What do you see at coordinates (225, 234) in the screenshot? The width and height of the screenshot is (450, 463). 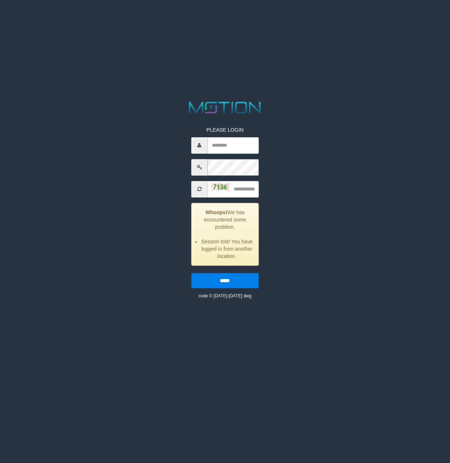 I see `div: We has encountered some problem.` at bounding box center [225, 234].